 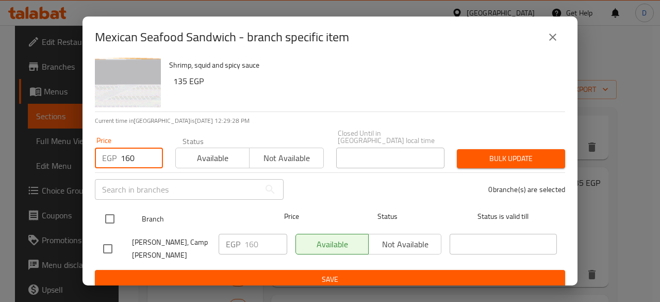 What do you see at coordinates (286, 158) in the screenshot?
I see `button: Not available` at bounding box center [286, 158].